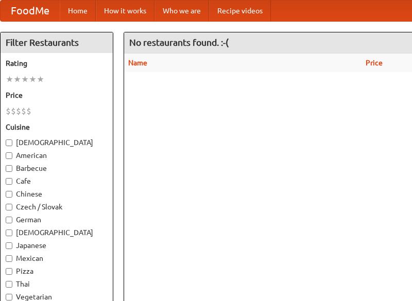  What do you see at coordinates (137, 63) in the screenshot?
I see `a: Name` at bounding box center [137, 63].